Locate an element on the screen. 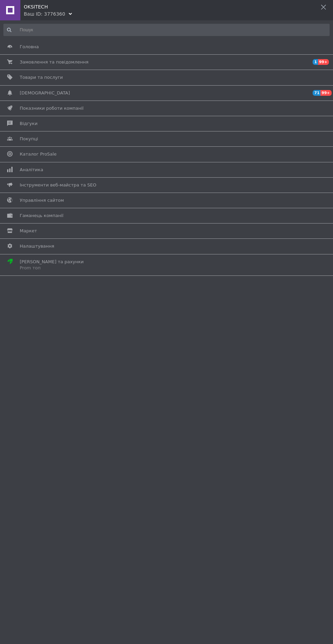 The height and width of the screenshot is (644, 333). div: Ваш ID: 3776360 is located at coordinates (45, 14).